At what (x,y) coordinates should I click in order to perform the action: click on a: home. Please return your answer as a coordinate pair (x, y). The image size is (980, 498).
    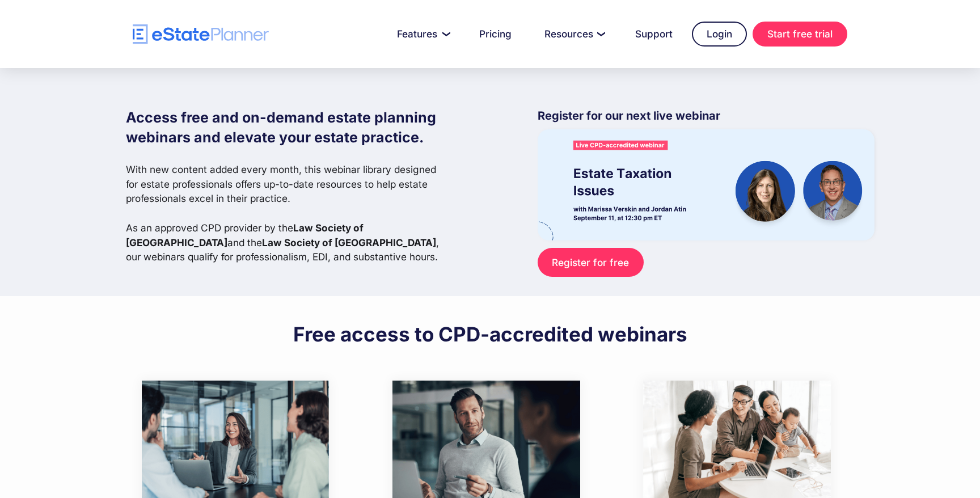
    Looking at the image, I should click on (201, 34).